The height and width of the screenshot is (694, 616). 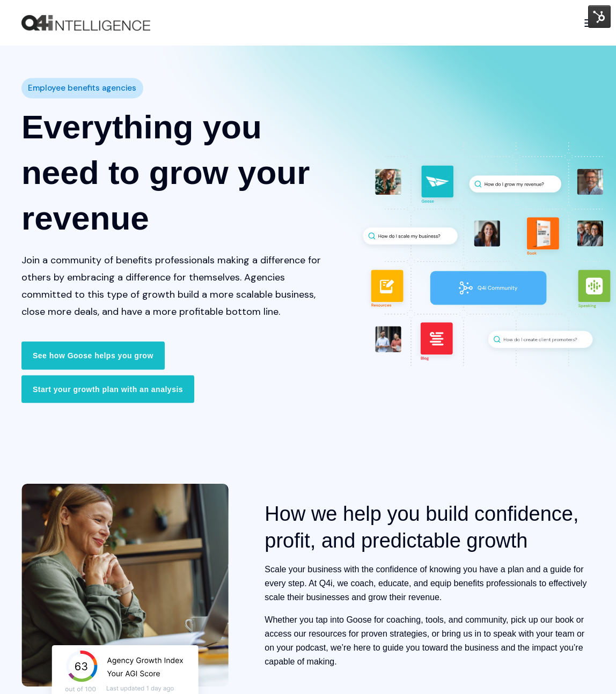 I want to click on p: Join a community of benefits professionals making a difference for others by embracing a differen..., so click(x=174, y=286).